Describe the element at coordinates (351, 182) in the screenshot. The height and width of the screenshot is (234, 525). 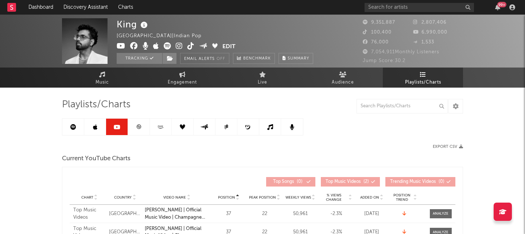
I see `button: Top Music Videos(2)` at that location.